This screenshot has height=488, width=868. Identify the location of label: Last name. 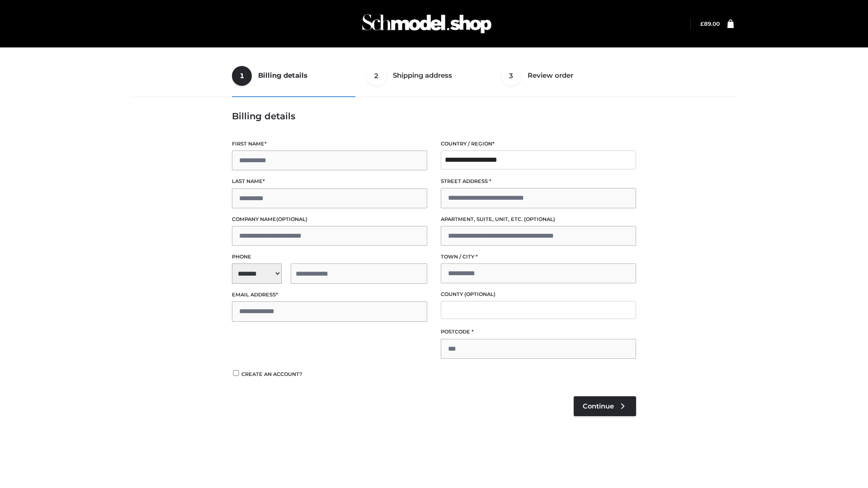
(329, 181).